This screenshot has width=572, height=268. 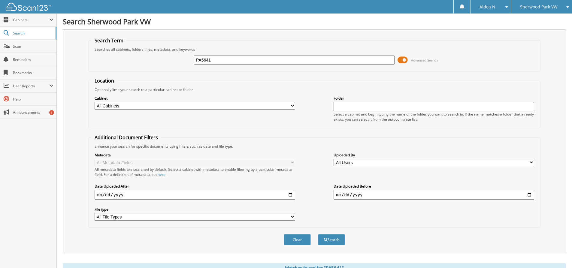 I want to click on span: Advanced Search, so click(x=424, y=60).